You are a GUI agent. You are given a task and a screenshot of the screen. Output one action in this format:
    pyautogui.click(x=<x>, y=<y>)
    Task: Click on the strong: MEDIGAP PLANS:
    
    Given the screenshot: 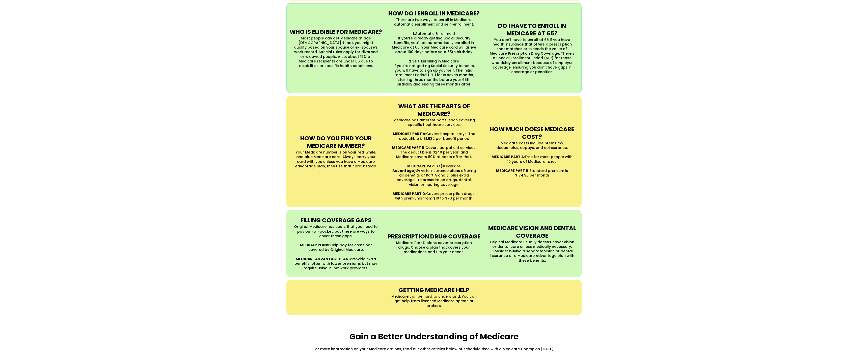 What is the action you would take?
    pyautogui.click(x=316, y=245)
    